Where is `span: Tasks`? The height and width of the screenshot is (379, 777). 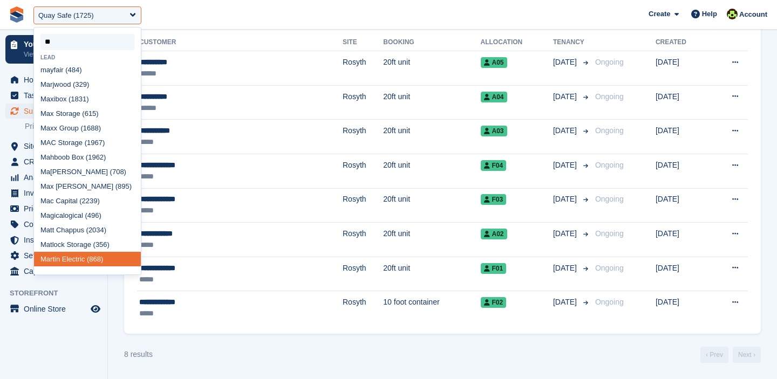 span: Tasks is located at coordinates (56, 96).